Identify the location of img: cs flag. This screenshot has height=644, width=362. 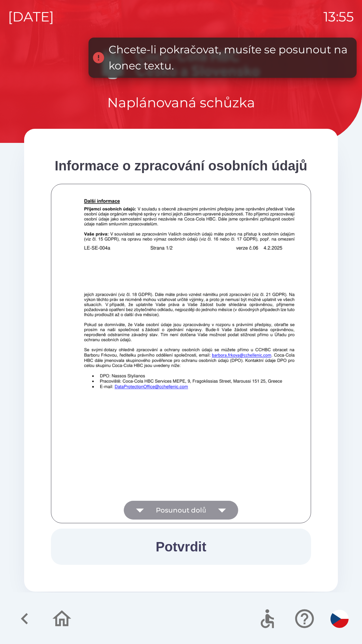
(339, 619).